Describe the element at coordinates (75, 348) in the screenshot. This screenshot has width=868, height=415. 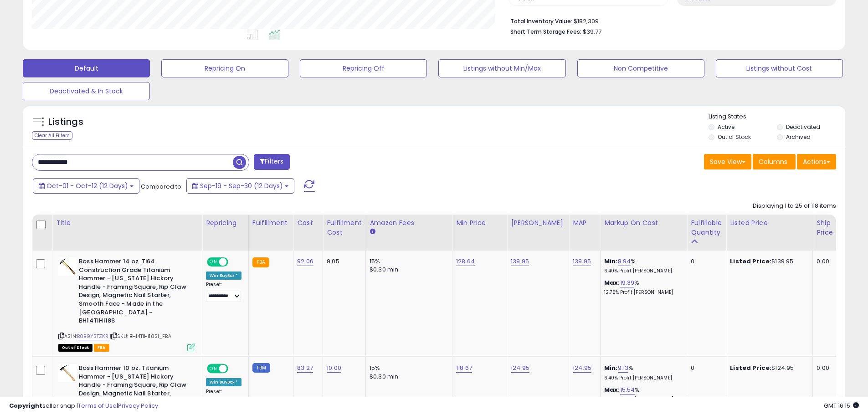
I see `span: All listings that are currently out of stock and unavailable for purchase on Amazon` at that location.